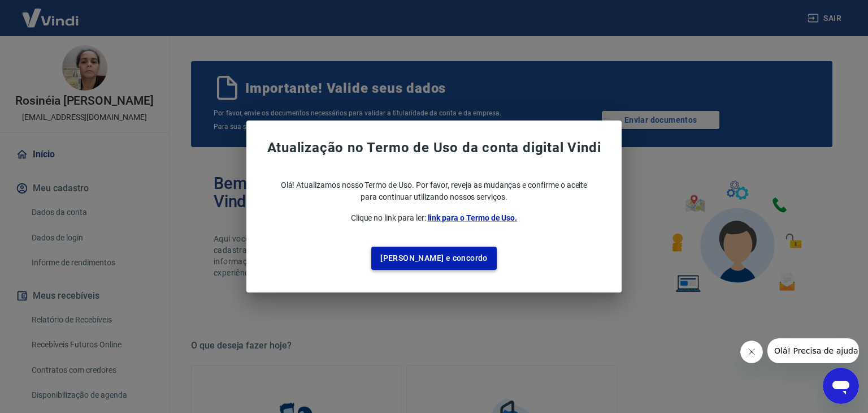  Describe the element at coordinates (434, 191) in the screenshot. I see `p: Olá! Atualizamos nosso Termo de Uso. Por favor, reveja as mudanças e confirme o aceite para conti...` at that location.